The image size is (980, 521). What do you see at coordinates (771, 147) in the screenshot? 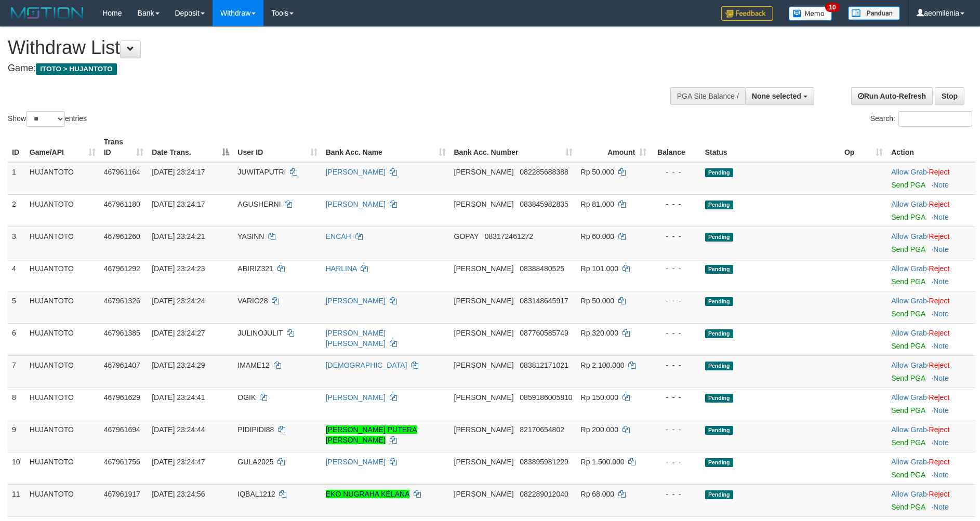
I see `th: Status` at bounding box center [771, 147].